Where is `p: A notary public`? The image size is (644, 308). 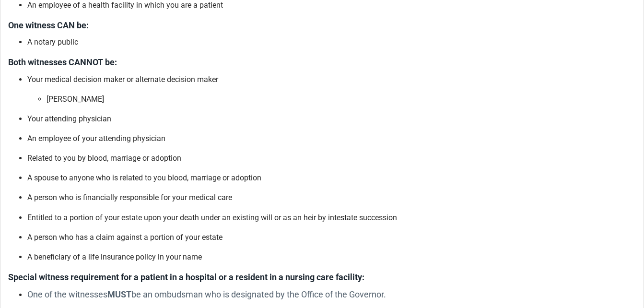 p: A notary public is located at coordinates (331, 42).